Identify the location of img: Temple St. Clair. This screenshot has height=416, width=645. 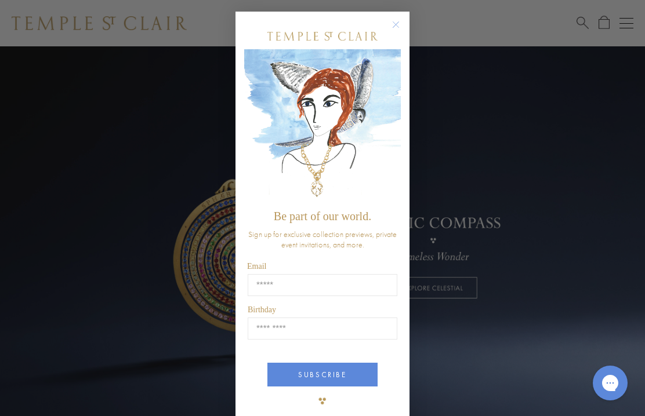
(322, 36).